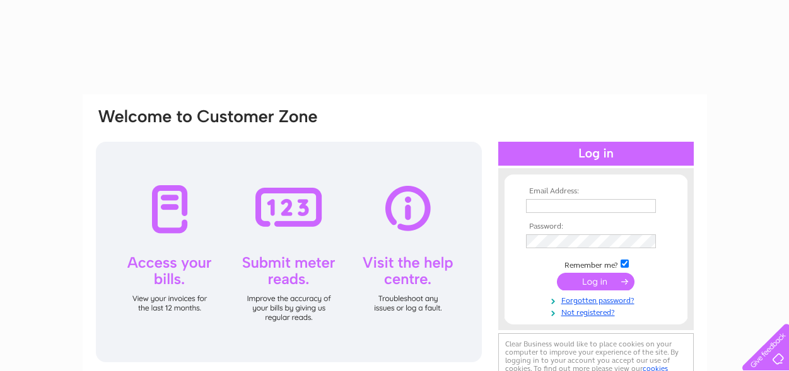  Describe the element at coordinates (597, 311) in the screenshot. I see `a: Not registered?` at that location.